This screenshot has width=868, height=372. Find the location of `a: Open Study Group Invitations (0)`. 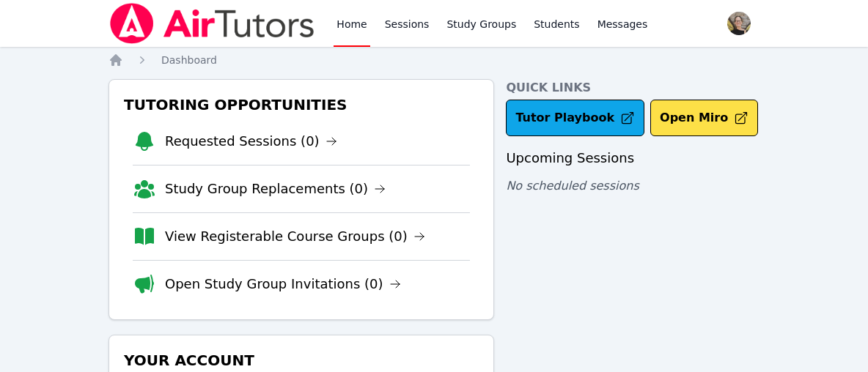

a: Open Study Group Invitations (0) is located at coordinates (283, 285).